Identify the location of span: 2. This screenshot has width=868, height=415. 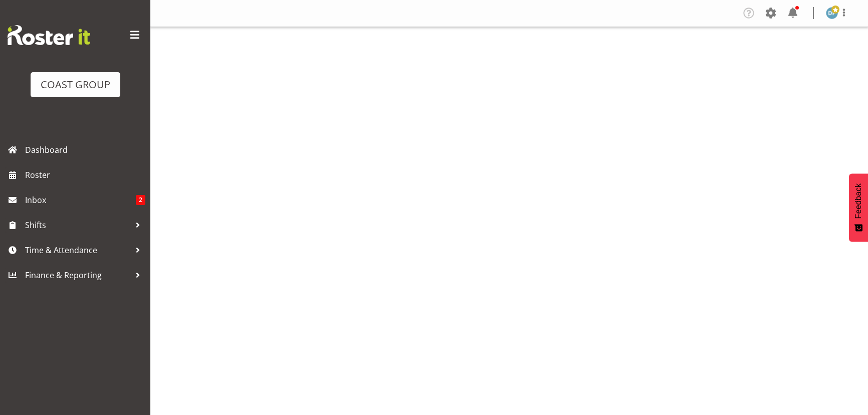
(141, 200).